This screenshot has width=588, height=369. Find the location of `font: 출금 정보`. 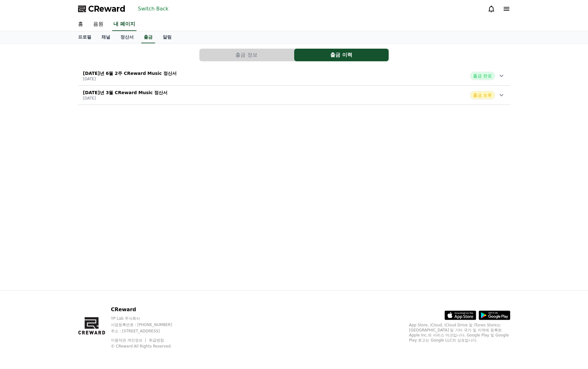

font: 출금 정보 is located at coordinates (246, 54).